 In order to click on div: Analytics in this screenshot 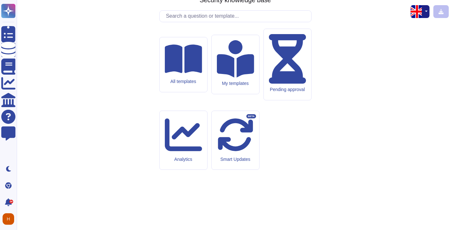, I will do `click(183, 159)`.